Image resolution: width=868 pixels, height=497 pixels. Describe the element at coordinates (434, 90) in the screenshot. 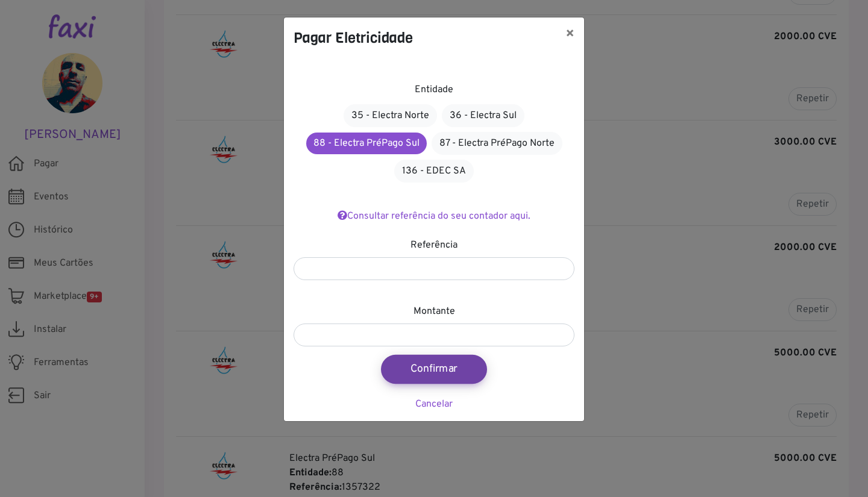

I see `label: Entidade` at that location.